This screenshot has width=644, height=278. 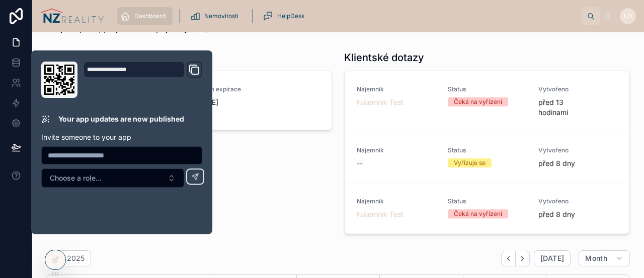 I want to click on button: Month, so click(x=604, y=258).